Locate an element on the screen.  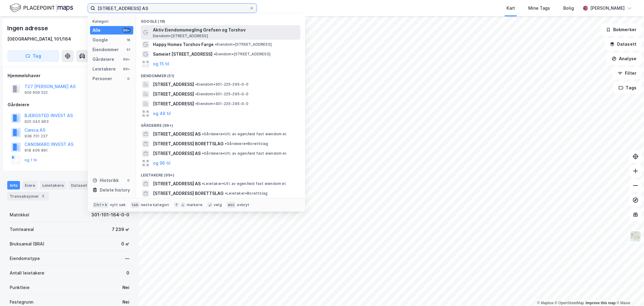
div: Tomteareal is located at coordinates (22, 230).